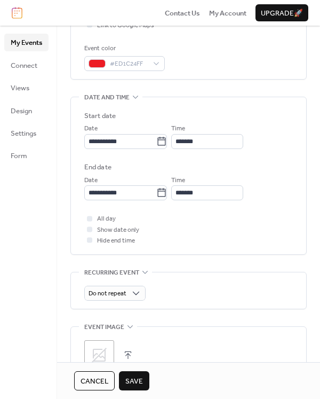  Describe the element at coordinates (94, 381) in the screenshot. I see `span: Cancel` at that location.